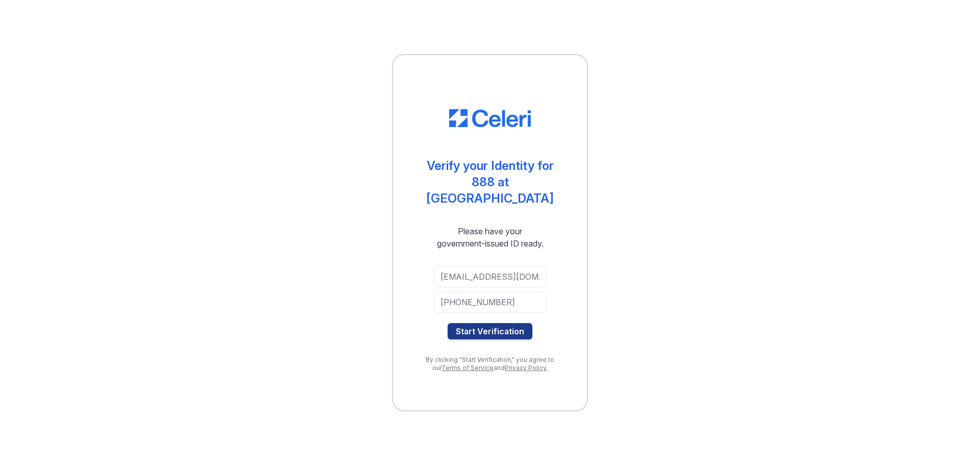  I want to click on input: Email, so click(490, 277).